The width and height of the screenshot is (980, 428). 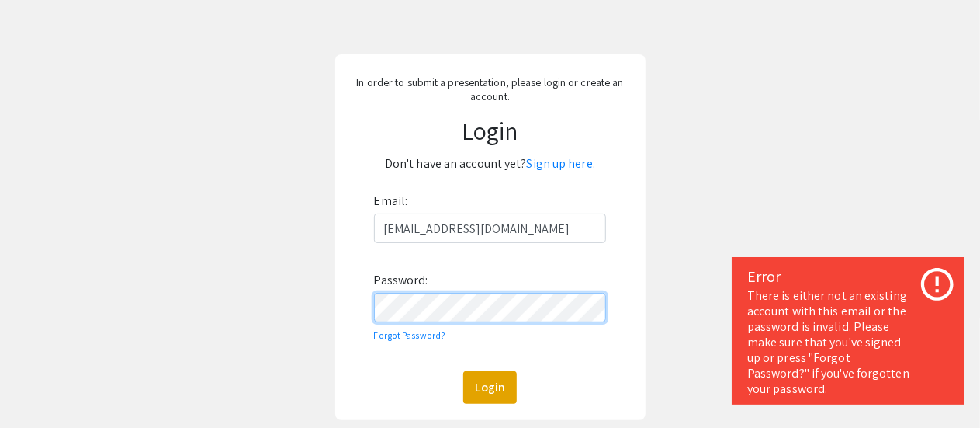 What do you see at coordinates (490, 387) in the screenshot?
I see `button: Login` at bounding box center [490, 387].